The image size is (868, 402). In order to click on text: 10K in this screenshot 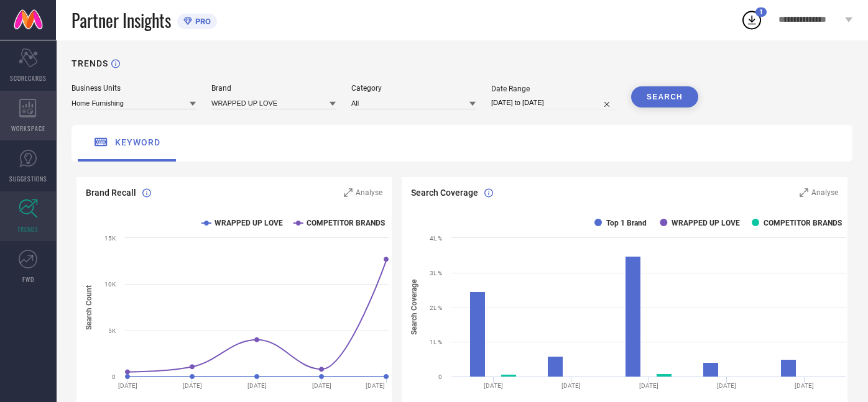, I will do `click(110, 284)`.